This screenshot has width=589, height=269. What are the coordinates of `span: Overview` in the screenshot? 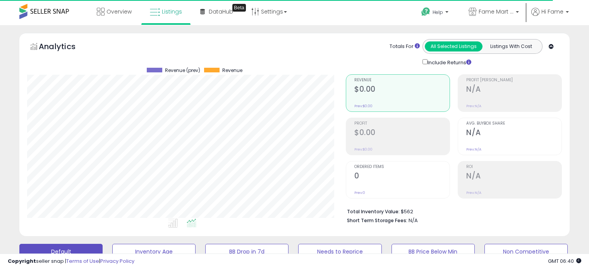 It's located at (119, 12).